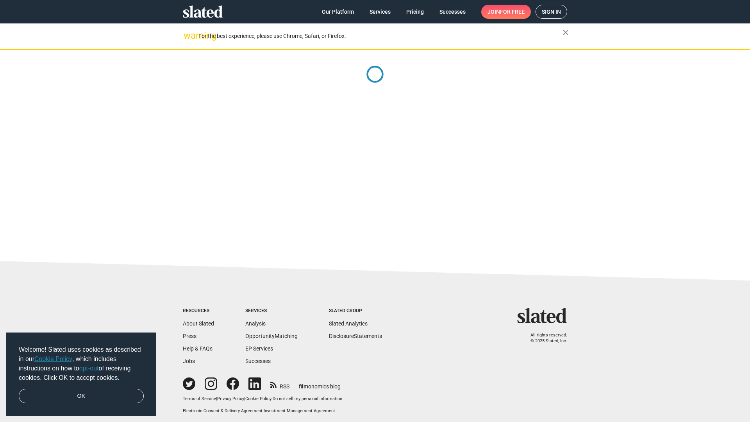 Image resolution: width=750 pixels, height=422 pixels. What do you see at coordinates (308, 399) in the screenshot?
I see `button: Do not sell my personal information` at bounding box center [308, 399].